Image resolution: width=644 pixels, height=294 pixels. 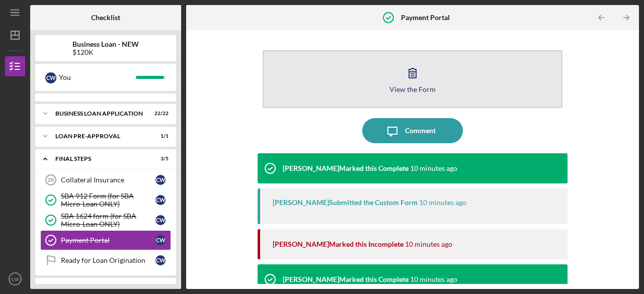 I want to click on div: Comment, so click(x=420, y=131).